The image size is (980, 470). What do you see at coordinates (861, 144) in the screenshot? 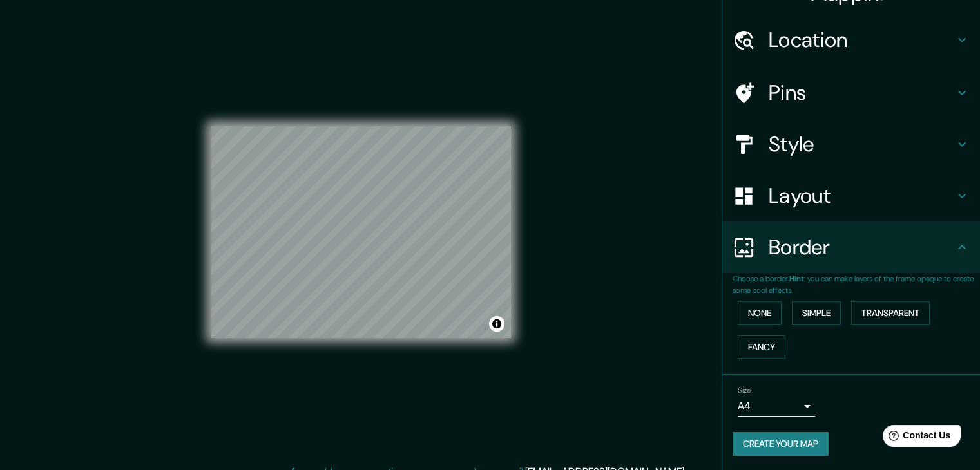
I see `h4: Style` at bounding box center [861, 144].